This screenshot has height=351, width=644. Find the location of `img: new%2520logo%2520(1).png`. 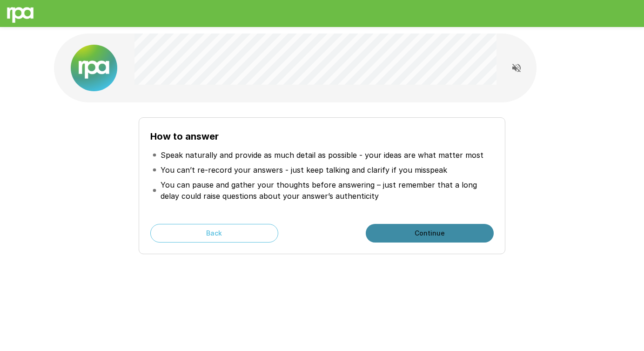

img: new%2520logo%2520(1).png is located at coordinates (94, 68).